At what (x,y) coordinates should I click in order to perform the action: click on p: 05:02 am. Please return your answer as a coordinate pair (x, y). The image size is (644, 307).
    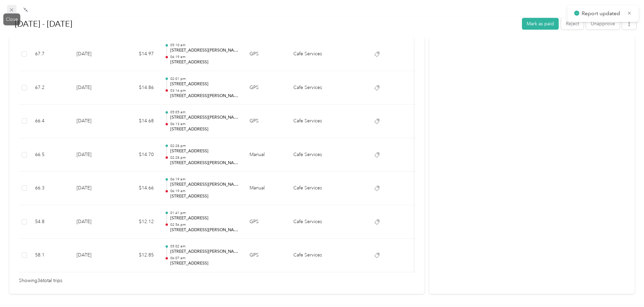
    Looking at the image, I should click on (204, 247).